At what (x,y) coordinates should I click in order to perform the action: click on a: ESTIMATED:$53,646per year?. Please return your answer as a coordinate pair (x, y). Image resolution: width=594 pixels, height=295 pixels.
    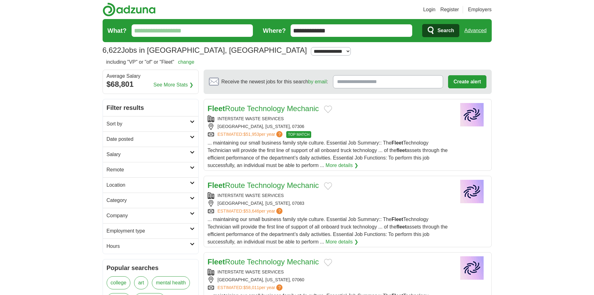
    Looking at the image, I should click on (251, 211).